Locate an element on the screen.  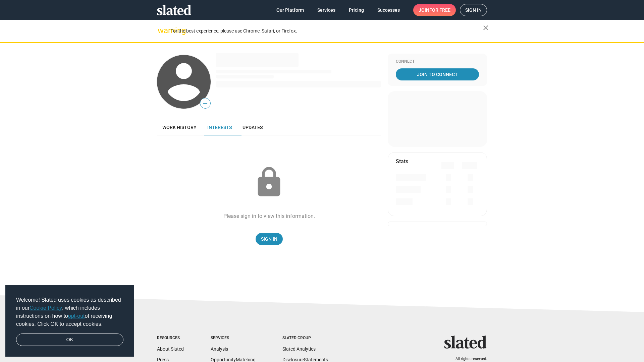
div: Slated Group is located at coordinates (305, 339).